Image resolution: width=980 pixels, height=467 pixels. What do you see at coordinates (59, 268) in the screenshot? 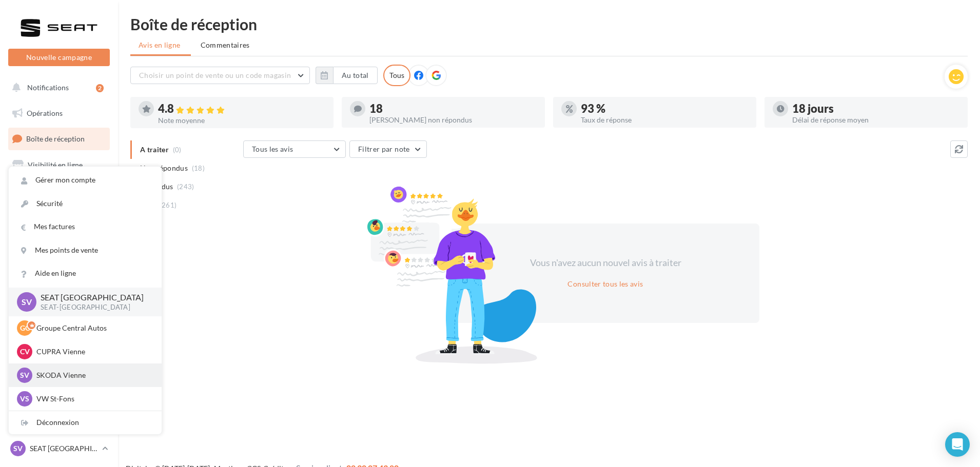
I see `a: Calendrier` at bounding box center [59, 268].